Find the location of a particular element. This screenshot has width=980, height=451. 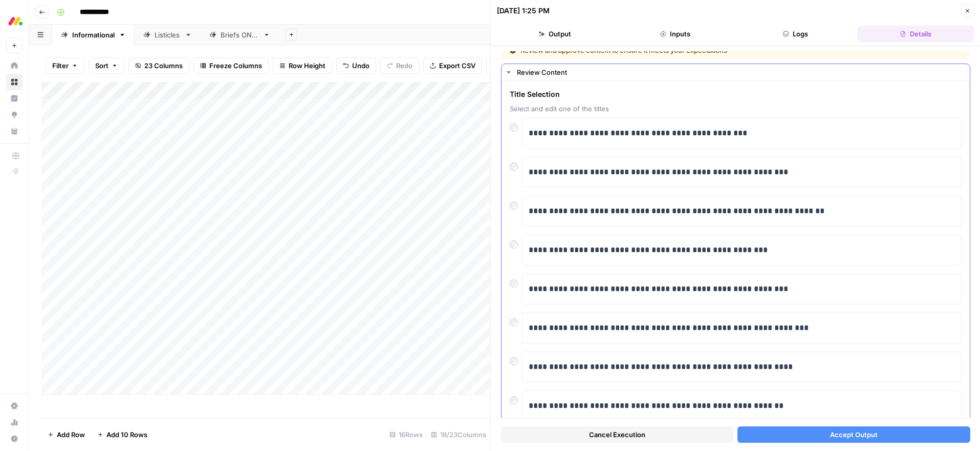

span: Export CSV is located at coordinates (457, 66).